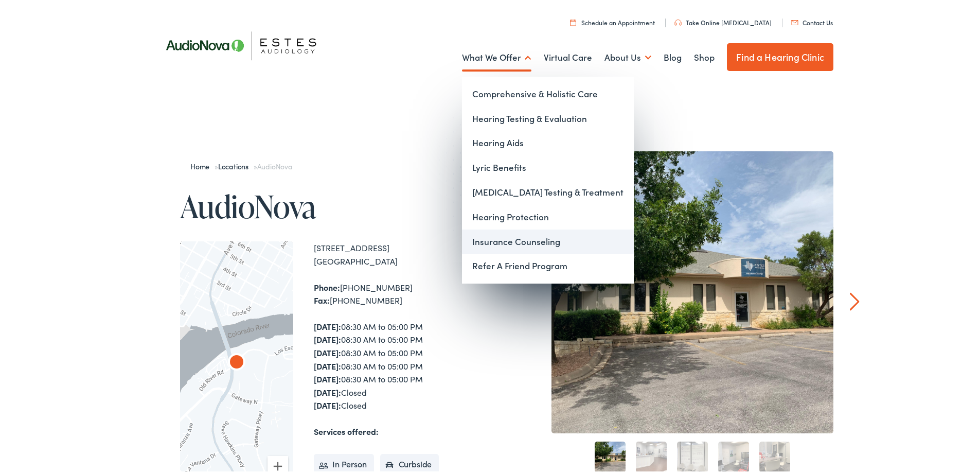  Describe the element at coordinates (775, 455) in the screenshot. I see `a: 5` at that location.